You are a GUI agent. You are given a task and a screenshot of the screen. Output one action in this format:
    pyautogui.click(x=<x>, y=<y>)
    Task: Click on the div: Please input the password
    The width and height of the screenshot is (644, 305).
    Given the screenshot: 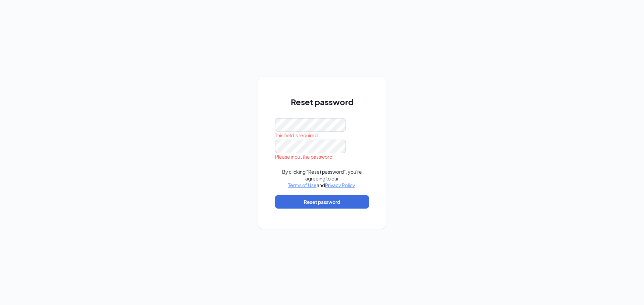 What is the action you would take?
    pyautogui.click(x=322, y=157)
    